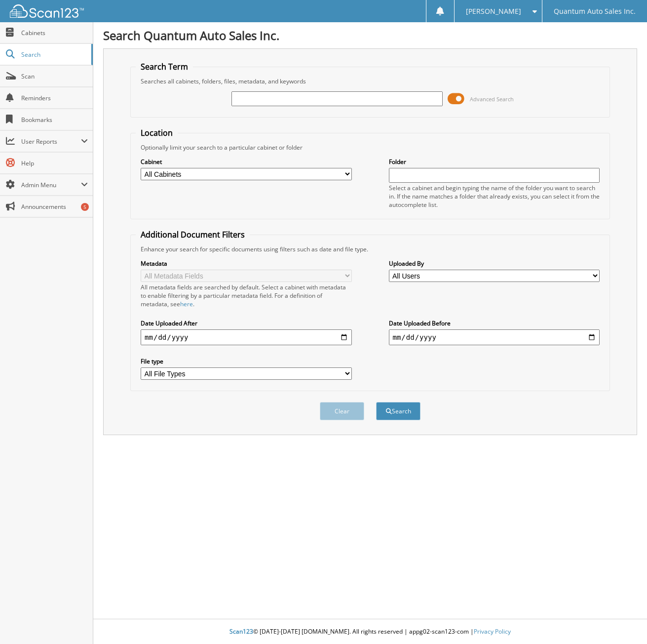  Describe the element at coordinates (370, 249) in the screenshot. I see `div: Enhance your search for specific documents using filters such as date and file type.` at that location.